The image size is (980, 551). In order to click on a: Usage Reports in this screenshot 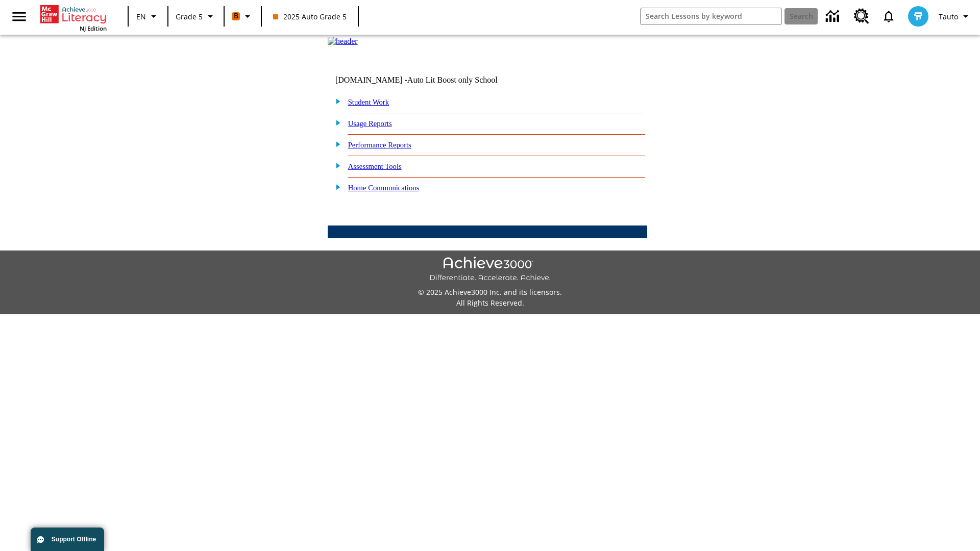, I will do `click(370, 123)`.